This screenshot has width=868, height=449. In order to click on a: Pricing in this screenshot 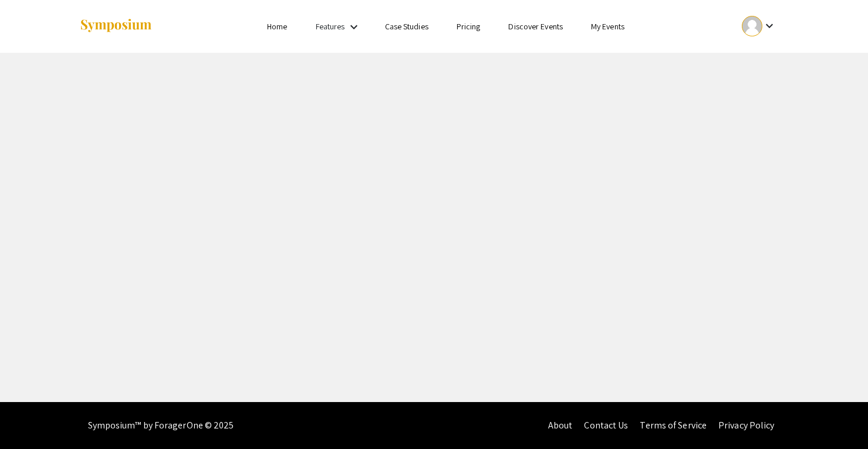, I will do `click(468, 27)`.